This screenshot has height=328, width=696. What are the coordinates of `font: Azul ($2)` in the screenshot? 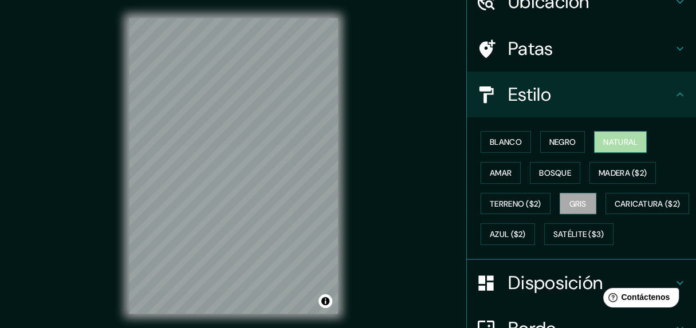 It's located at (507, 235).